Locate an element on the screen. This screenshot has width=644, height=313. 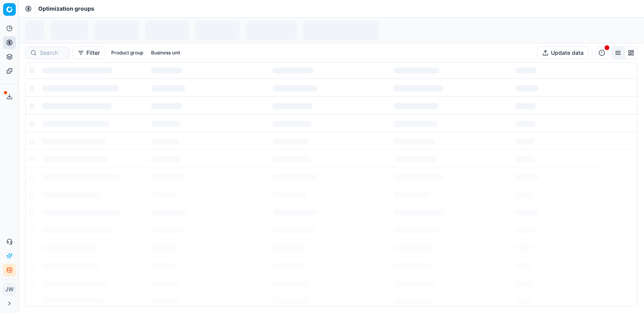
button: Update data is located at coordinates (563, 53).